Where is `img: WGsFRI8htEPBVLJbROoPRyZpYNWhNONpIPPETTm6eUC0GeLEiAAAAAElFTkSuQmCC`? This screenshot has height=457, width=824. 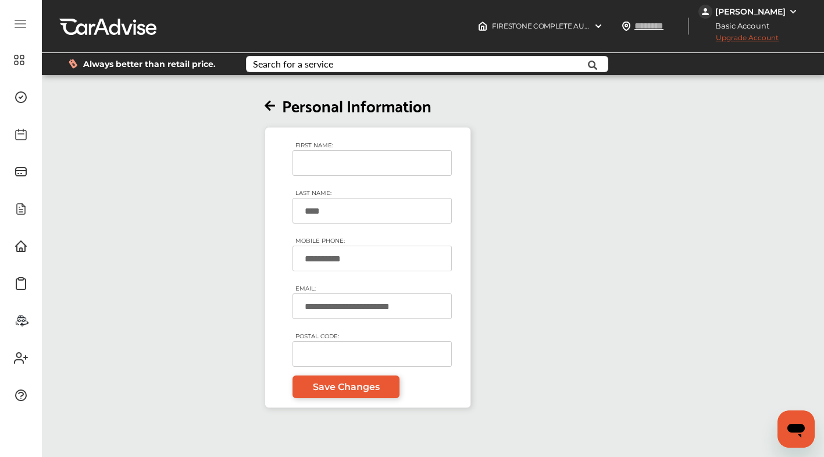
img: WGsFRI8htEPBVLJbROoPRyZpYNWhNONpIPPETTm6eUC0GeLEiAAAAAElFTkSuQmCC is located at coordinates (793, 12).